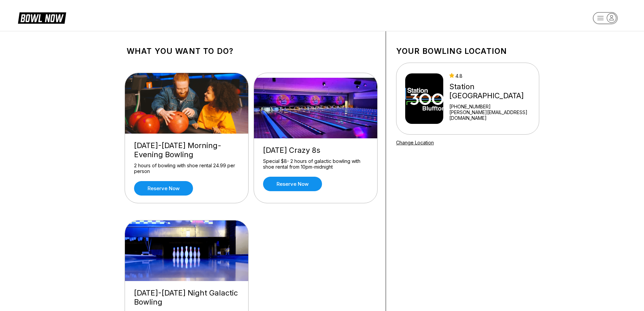  What do you see at coordinates (467, 51) in the screenshot?
I see `h1: Your bowling location` at bounding box center [467, 51].